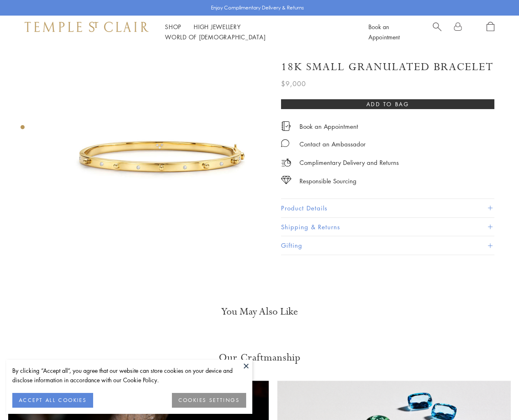  I want to click on button: COOKIES SETTINGS, so click(209, 401).